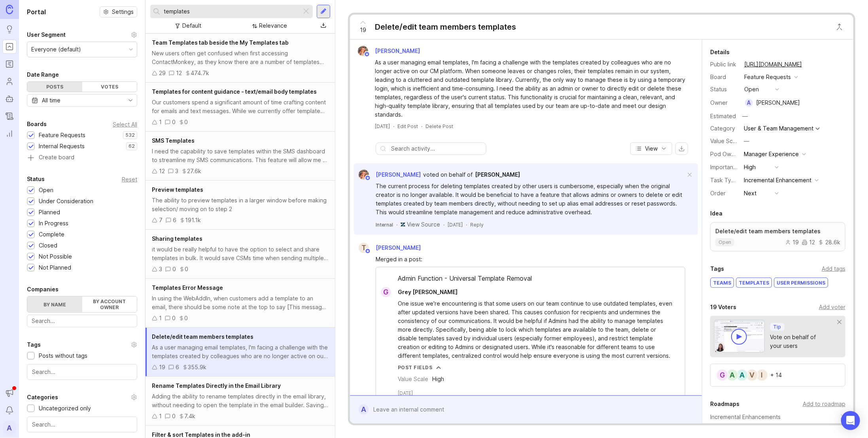 This screenshot has width=868, height=438. Describe the element at coordinates (439, 126) in the screenshot. I see `div: Delete Post` at that location.